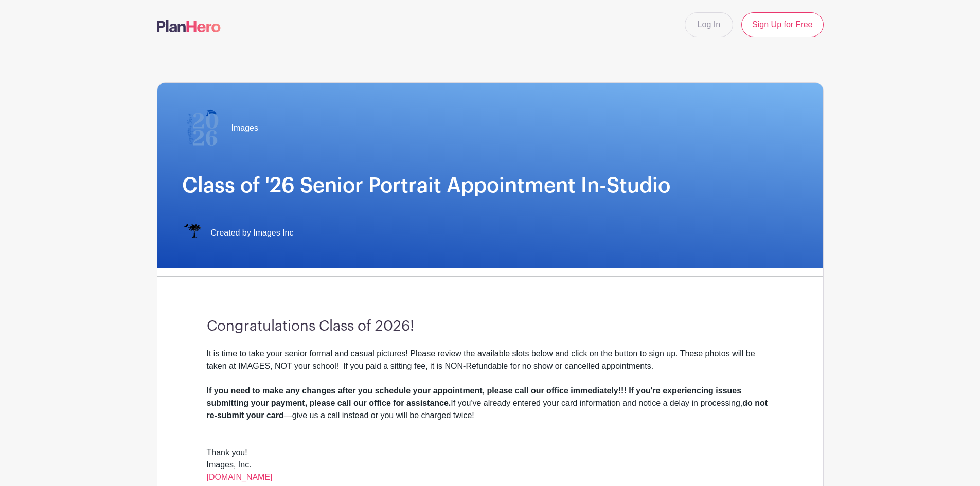  Describe the element at coordinates (490, 403) in the screenshot. I see `div: If you've already entered your card information and notice a delay in processing, —give us a call...` at that location.